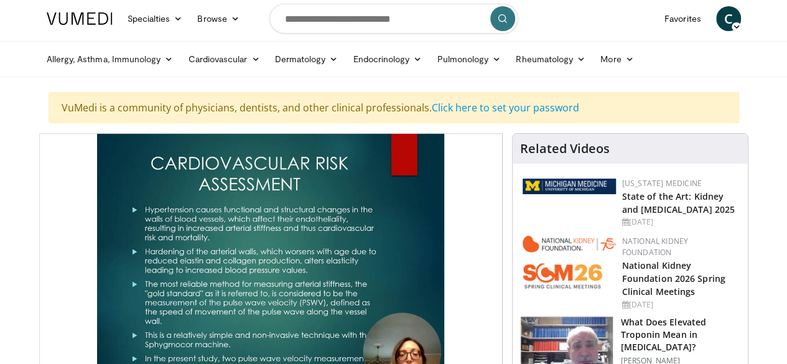 Image resolution: width=787 pixels, height=364 pixels. I want to click on a: Favorites, so click(682, 19).